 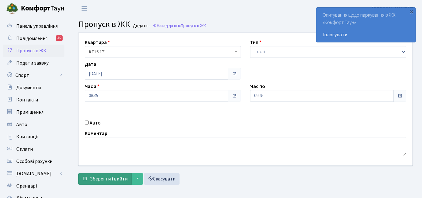 I want to click on span: Квитанції, so click(x=27, y=137).